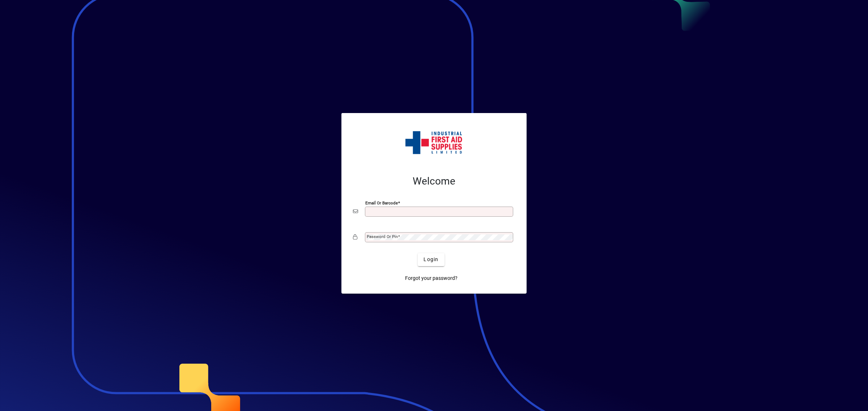 The width and height of the screenshot is (868, 411). What do you see at coordinates (431, 278) in the screenshot?
I see `a: Forgot your password?` at bounding box center [431, 278].